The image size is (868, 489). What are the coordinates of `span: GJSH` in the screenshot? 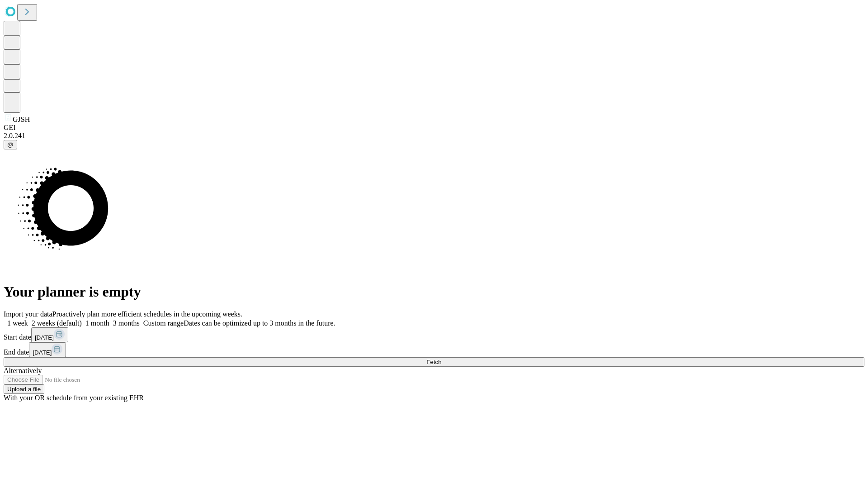 It's located at (21, 119).